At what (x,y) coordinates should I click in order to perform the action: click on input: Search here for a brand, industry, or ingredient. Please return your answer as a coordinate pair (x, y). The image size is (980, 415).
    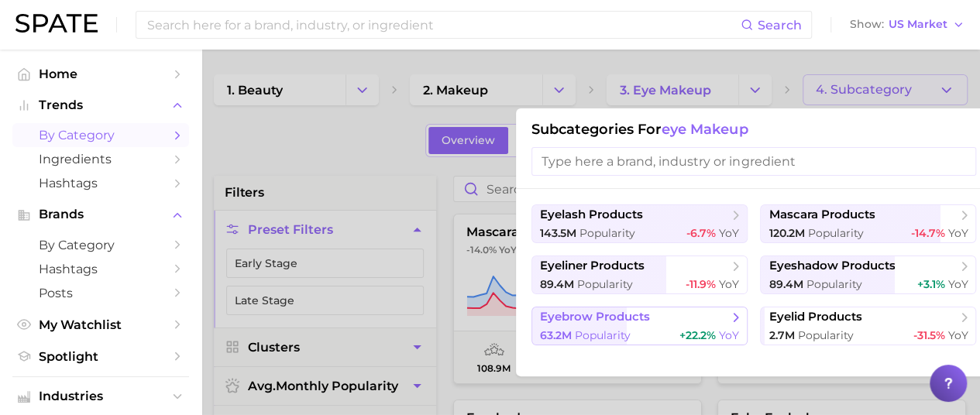
    Looking at the image, I should click on (444, 25).